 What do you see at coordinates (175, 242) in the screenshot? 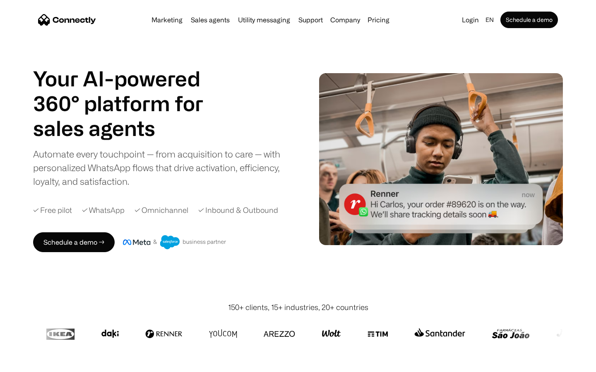
I see `img: Meta and Salesforce business partner badge.` at bounding box center [175, 242].